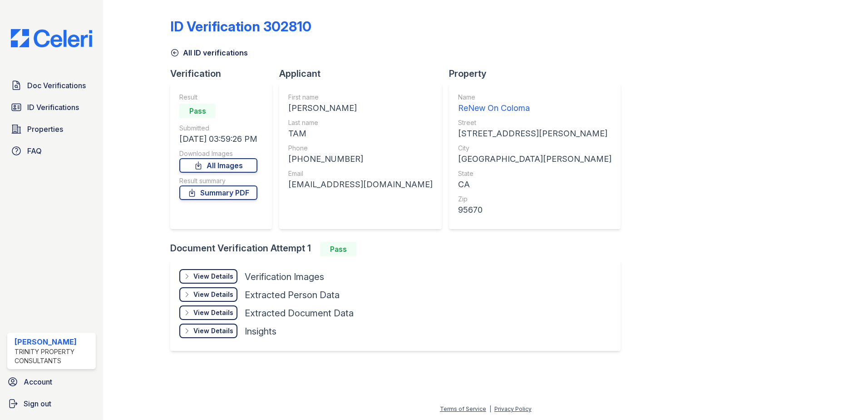 The width and height of the screenshot is (868, 420). Describe the element at coordinates (37, 382) in the screenshot. I see `span: Account` at that location.